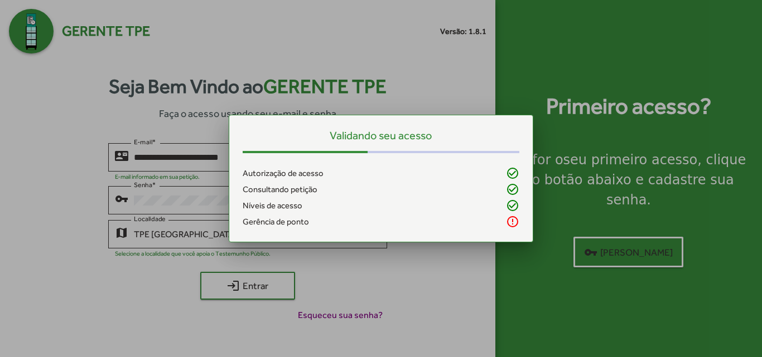  Describe the element at coordinates (272, 206) in the screenshot. I see `span: Níveis de acesso` at that location.